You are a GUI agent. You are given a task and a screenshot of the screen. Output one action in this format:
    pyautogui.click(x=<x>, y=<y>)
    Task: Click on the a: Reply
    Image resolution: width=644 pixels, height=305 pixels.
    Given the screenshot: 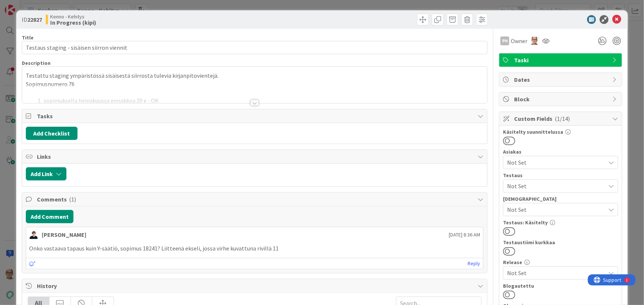 What is the action you would take?
    pyautogui.click(x=474, y=263)
    